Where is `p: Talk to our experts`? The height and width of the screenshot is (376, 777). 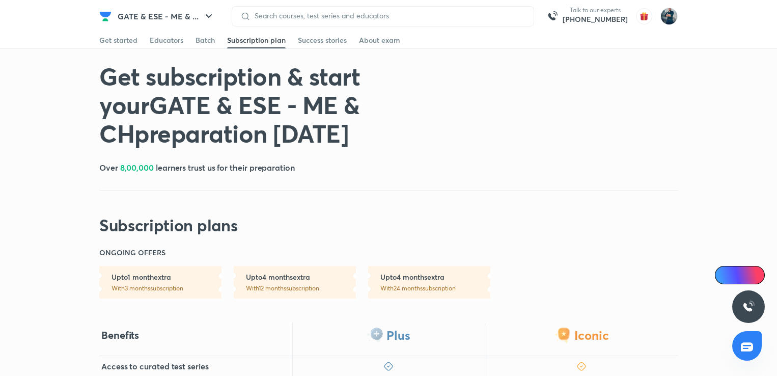
p: Talk to our experts is located at coordinates (596, 10).